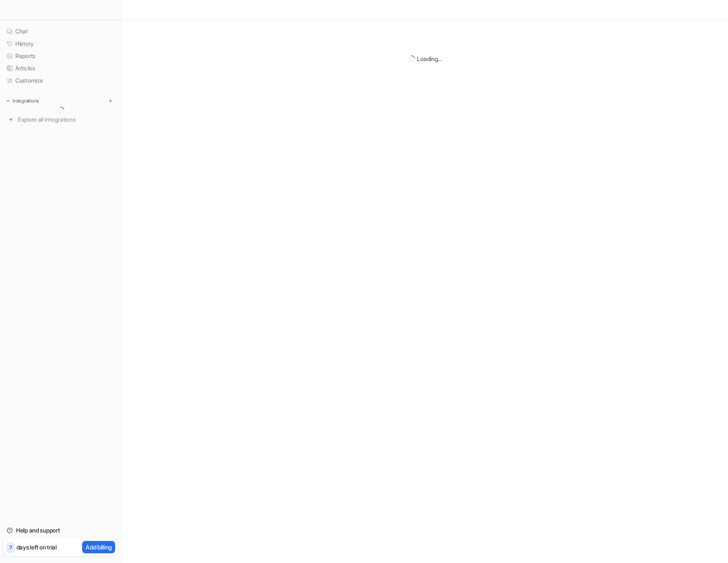 The image size is (728, 563). Describe the element at coordinates (61, 120) in the screenshot. I see `a: Explore all integrations` at that location.